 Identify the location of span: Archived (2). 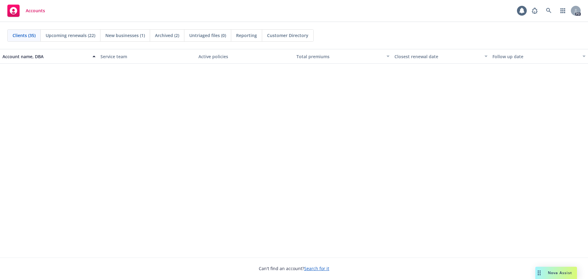
(167, 35).